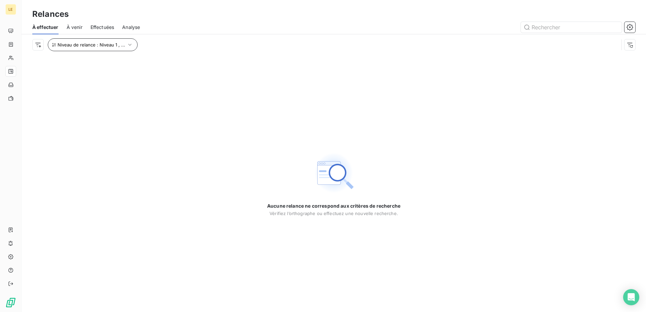  Describe the element at coordinates (334, 213) in the screenshot. I see `span: Vérifiez l’orthographe ou effectuez une nouvelle recherche.` at that location.